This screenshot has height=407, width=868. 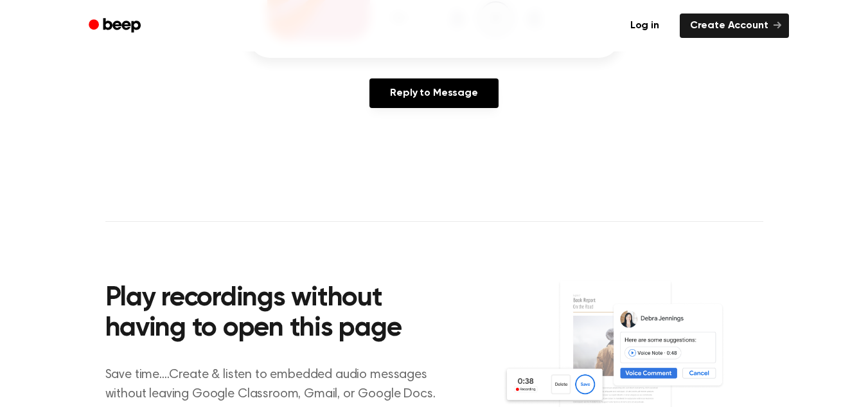 I want to click on h2: Play recordings without having to open this page, so click(x=278, y=314).